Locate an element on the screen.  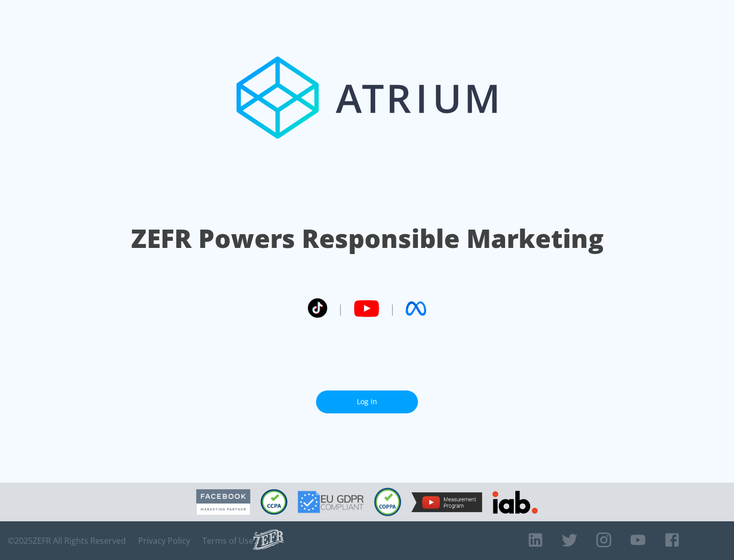
img: Facebook Marketing Partner is located at coordinates (223, 502).